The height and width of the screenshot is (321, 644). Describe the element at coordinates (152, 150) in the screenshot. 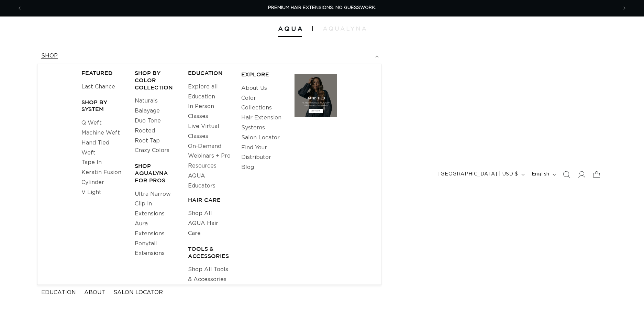

I see `a: Crazy Colors` at that location.